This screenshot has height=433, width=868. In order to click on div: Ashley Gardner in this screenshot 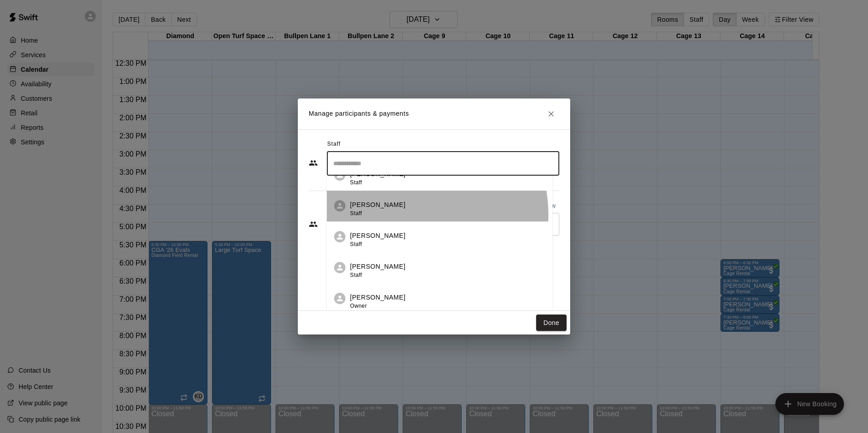, I will do `click(339, 206)`.